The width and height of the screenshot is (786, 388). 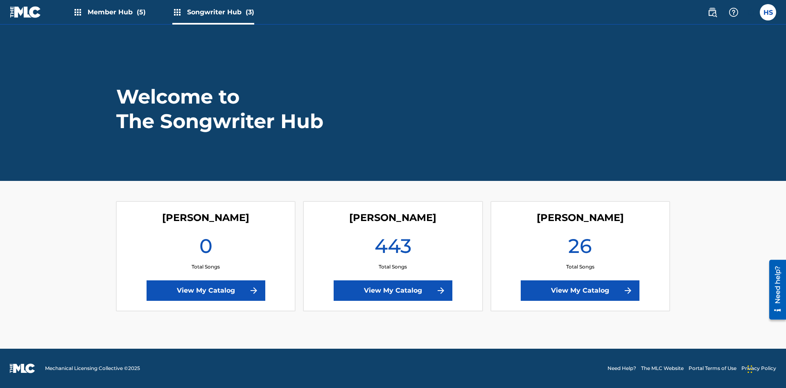 I want to click on h1: 26, so click(x=580, y=248).